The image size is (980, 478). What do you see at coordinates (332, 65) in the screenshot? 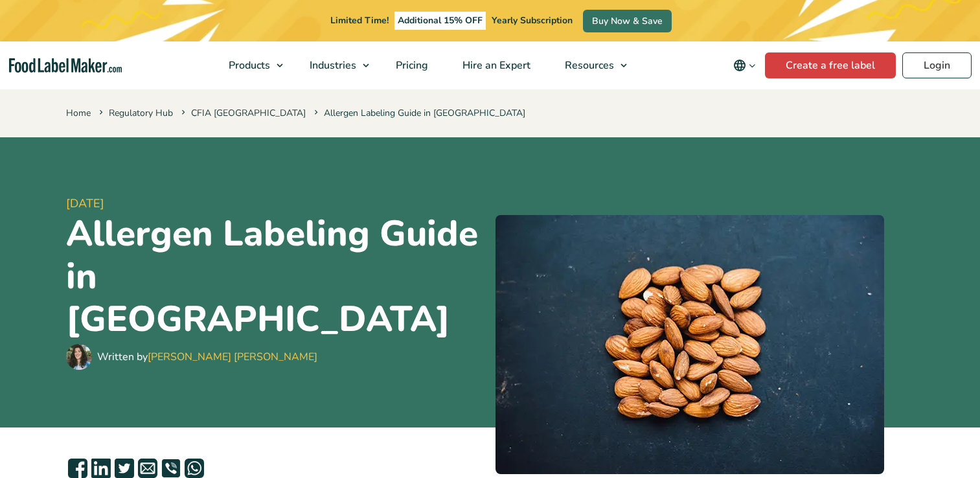
I see `span: Industries` at bounding box center [332, 65].